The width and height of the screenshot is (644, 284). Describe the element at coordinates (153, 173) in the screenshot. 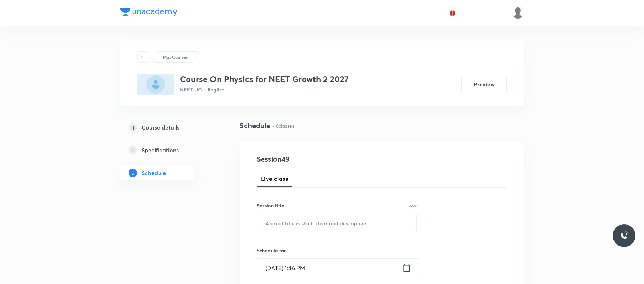

I see `h5: Schedule` at that location.